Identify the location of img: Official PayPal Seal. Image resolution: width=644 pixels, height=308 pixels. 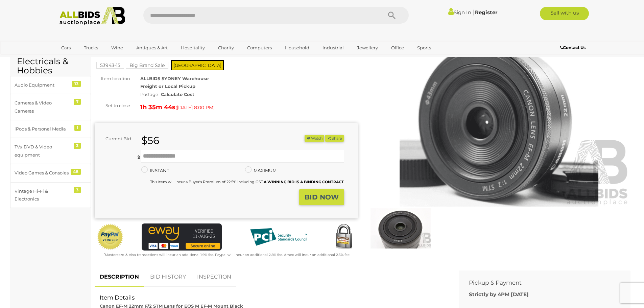
(110, 237).